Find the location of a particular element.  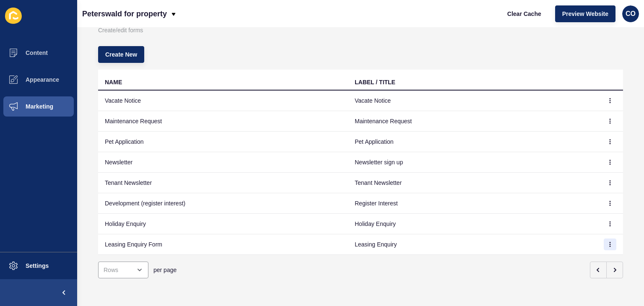

div: LABEL / TITLE is located at coordinates (375, 82).